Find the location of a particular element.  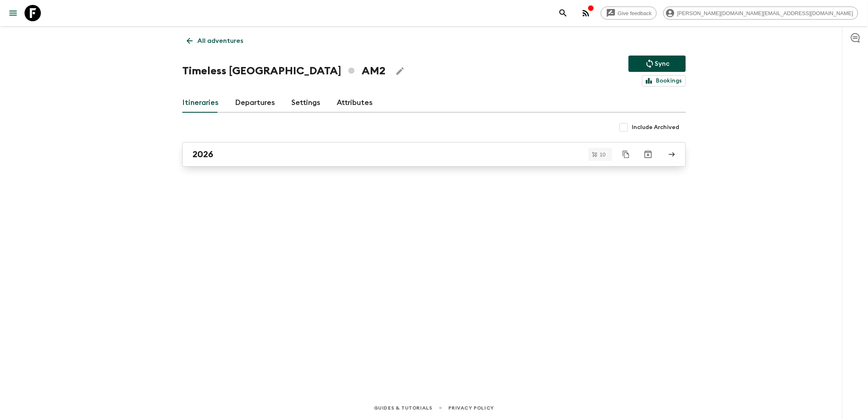

a: Privacy Policy is located at coordinates (471, 408).